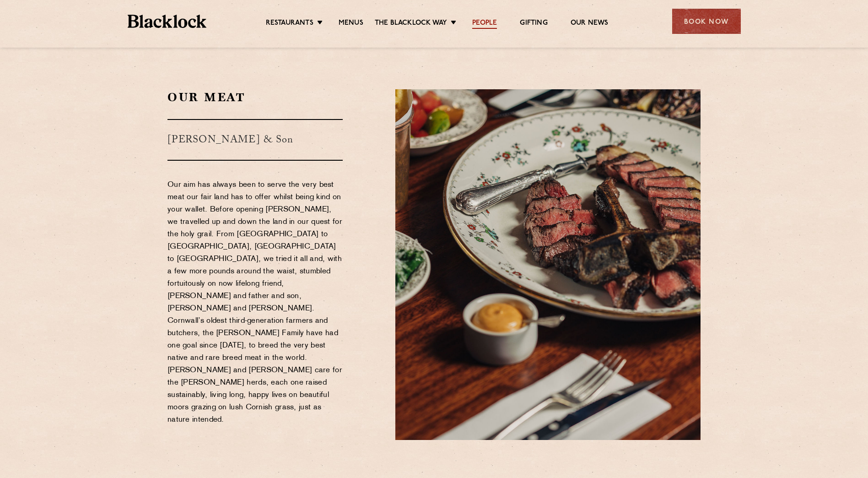 The width and height of the screenshot is (868, 478). Describe the element at coordinates (590, 24) in the screenshot. I see `a: Our News` at that location.